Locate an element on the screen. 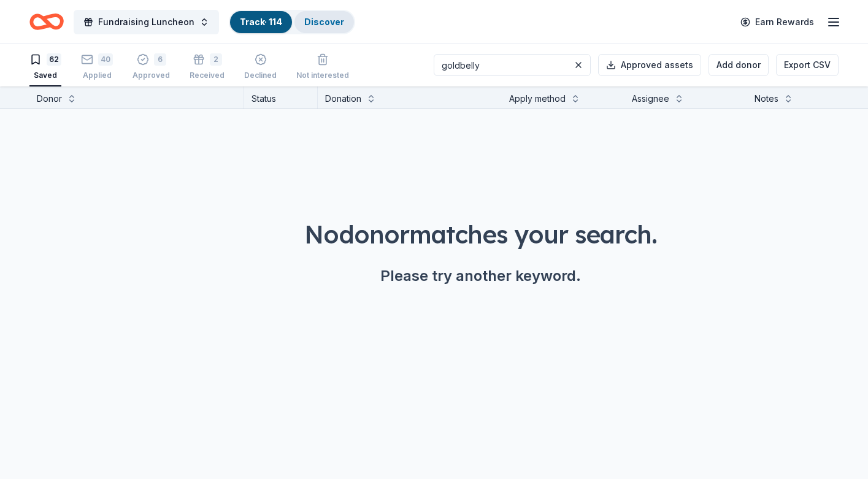 This screenshot has height=479, width=868. div: 40 is located at coordinates (105, 59).